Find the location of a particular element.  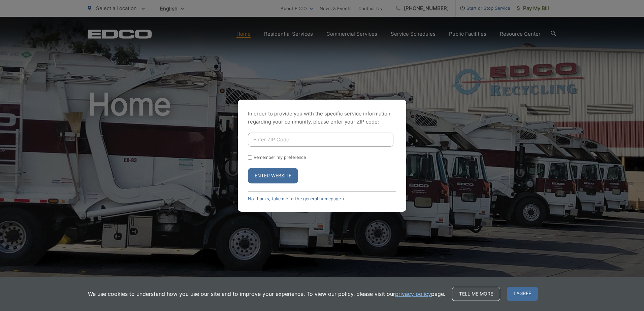

a: No thanks, take me to the general homepage > is located at coordinates (297, 199).